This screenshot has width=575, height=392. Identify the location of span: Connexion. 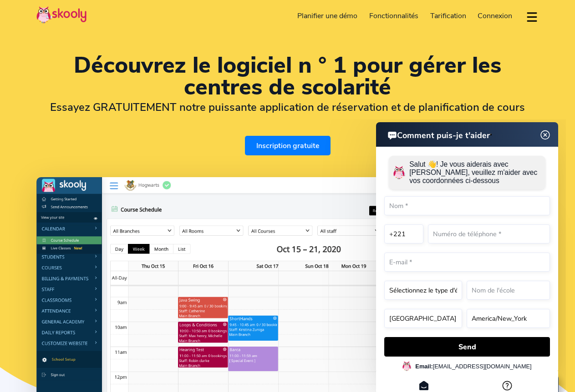
(495, 16).